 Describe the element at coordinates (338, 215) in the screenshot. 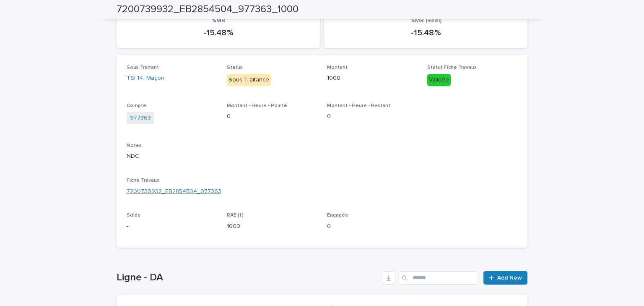

I see `span: Engagée` at that location.